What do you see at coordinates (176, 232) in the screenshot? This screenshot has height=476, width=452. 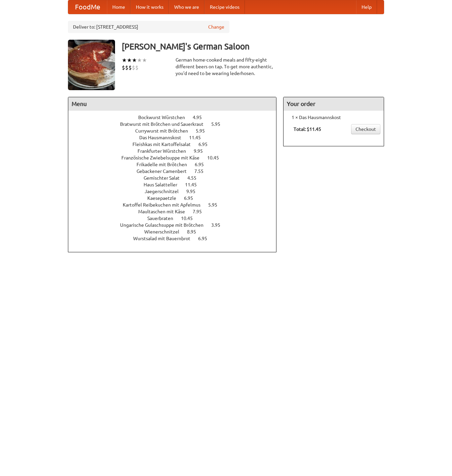 I see `a: Wienerschnitzel 8.95` at bounding box center [176, 232].